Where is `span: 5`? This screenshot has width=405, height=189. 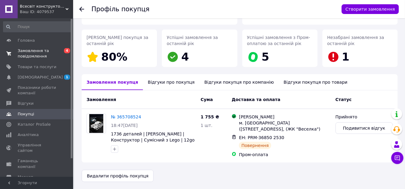 span: 5 is located at coordinates (266, 57).